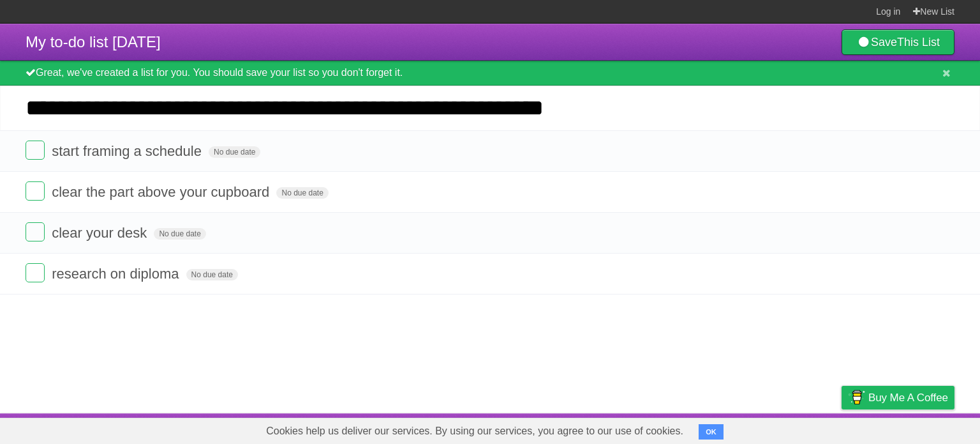 The height and width of the screenshot is (444, 980). What do you see at coordinates (739, 428) in the screenshot?
I see `a: Developers` at bounding box center [739, 428].